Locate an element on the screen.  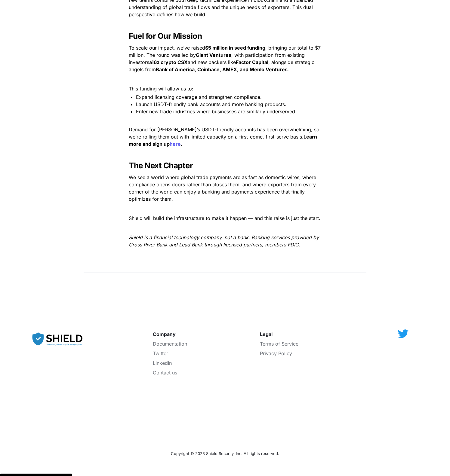
span: Documentation is located at coordinates (170, 344).